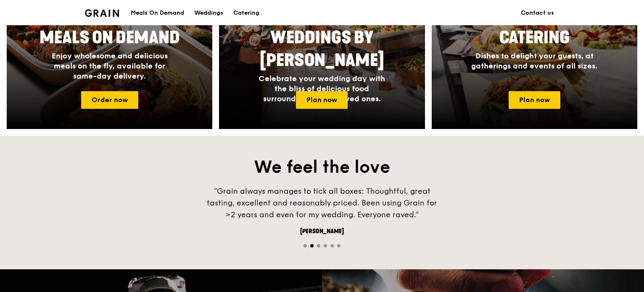 This screenshot has width=644, height=292. Describe the element at coordinates (246, 13) in the screenshot. I see `a: Catering` at that location.